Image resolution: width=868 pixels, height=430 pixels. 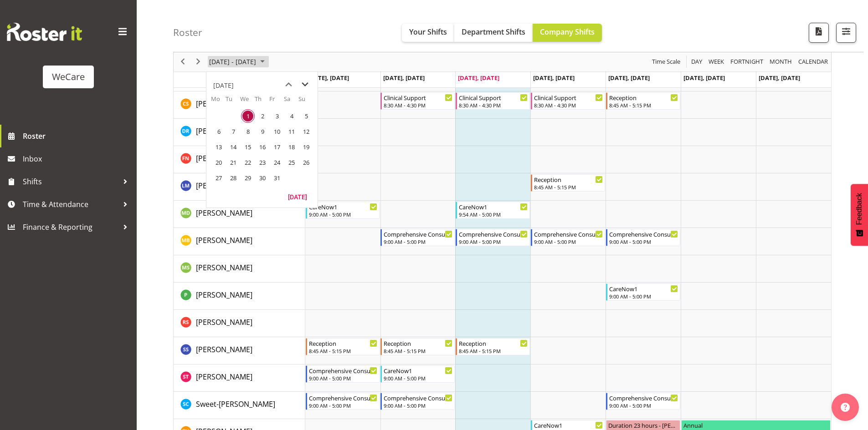 What do you see at coordinates (343, 210) in the screenshot?
I see `div: Marie-Claire Dickson-Bakker"s event - CareNow1 Begin From Monday, September 29, 2025 at 9:00:00 A...` at bounding box center [343, 210].